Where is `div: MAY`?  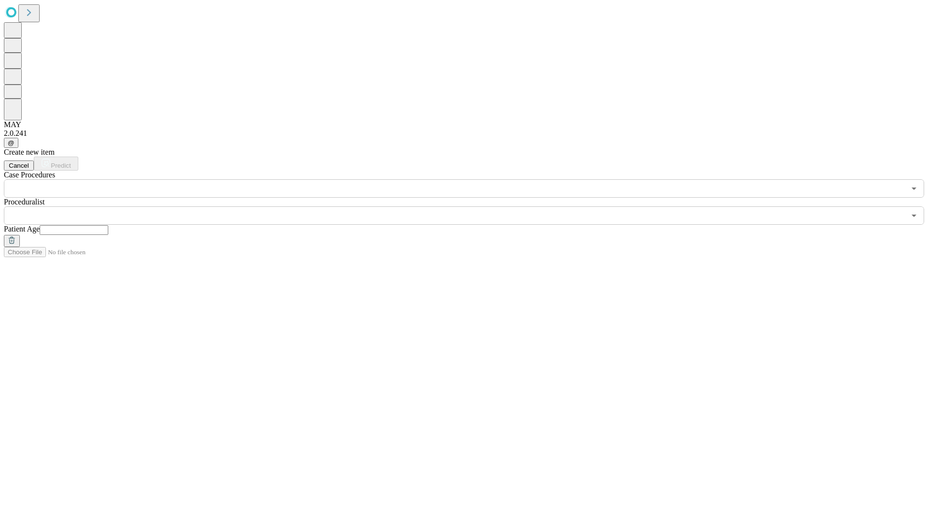
div: MAY is located at coordinates (464, 125).